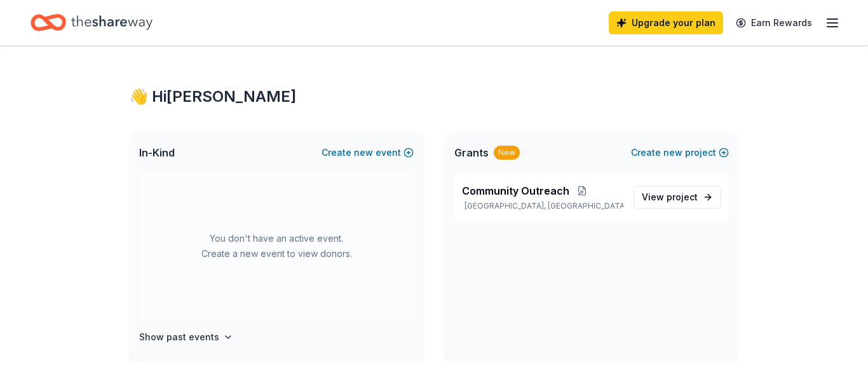  Describe the element at coordinates (678, 197) in the screenshot. I see `a: View project` at that location.